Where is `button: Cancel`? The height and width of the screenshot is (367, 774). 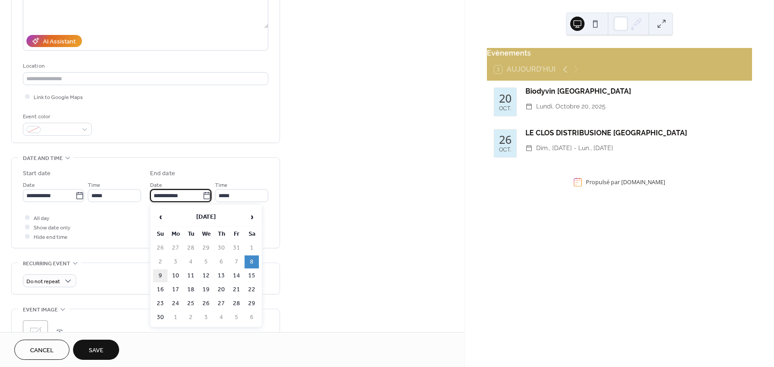 button: Cancel is located at coordinates (42, 349).